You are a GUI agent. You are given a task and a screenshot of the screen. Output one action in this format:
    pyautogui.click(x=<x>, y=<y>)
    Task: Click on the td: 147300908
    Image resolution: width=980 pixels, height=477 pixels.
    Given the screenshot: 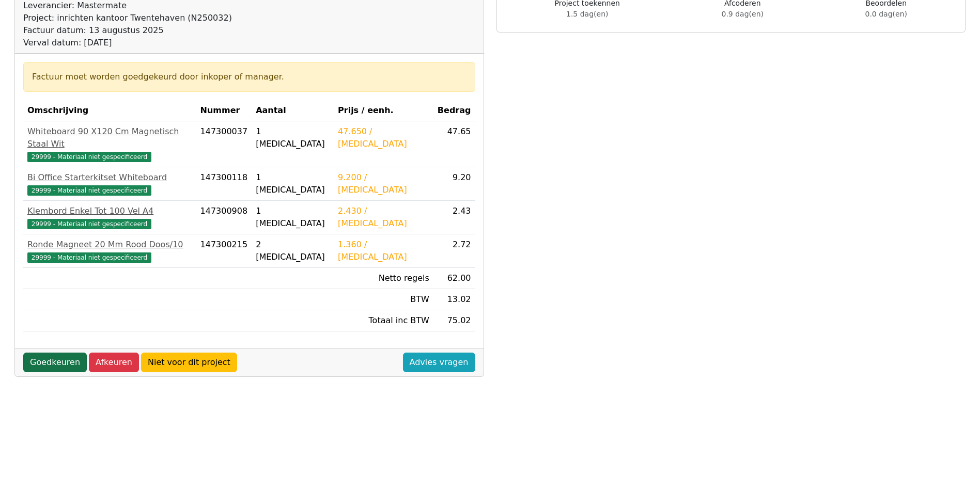 What is the action you would take?
    pyautogui.click(x=224, y=217)
    